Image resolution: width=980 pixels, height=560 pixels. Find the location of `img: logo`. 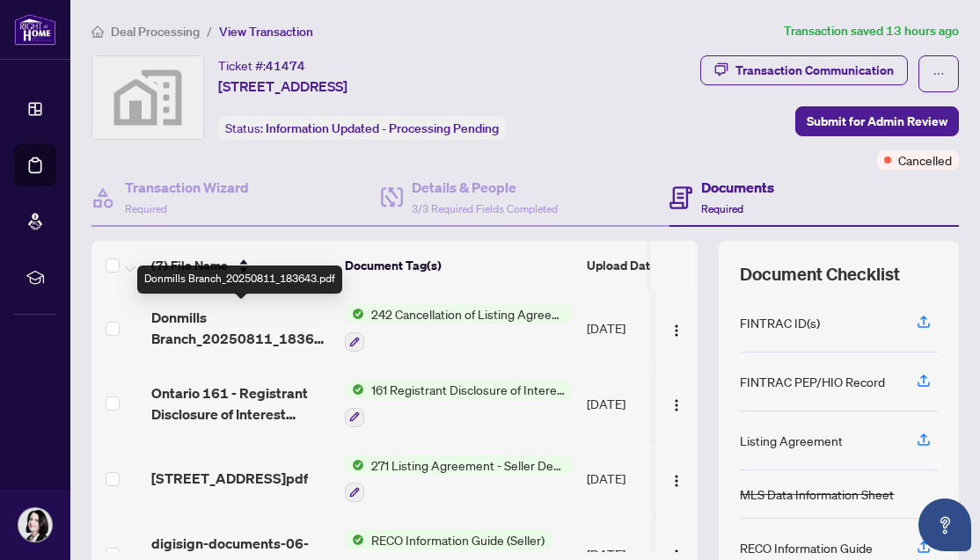

img: logo is located at coordinates (35, 29).